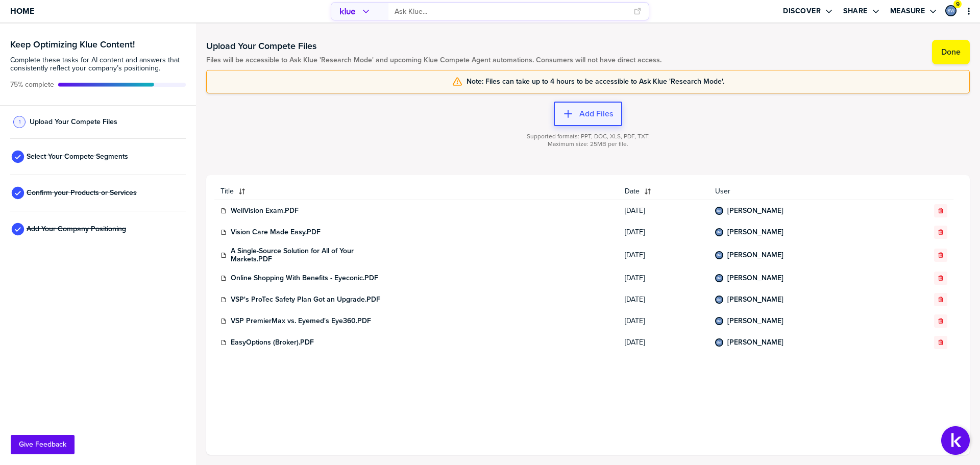 This screenshot has height=465, width=980. Describe the element at coordinates (82, 193) in the screenshot. I see `span: Confirm your Products or Services` at that location.